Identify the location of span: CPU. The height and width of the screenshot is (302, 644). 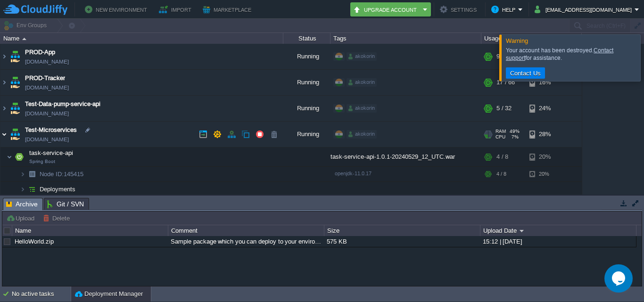
(500, 137).